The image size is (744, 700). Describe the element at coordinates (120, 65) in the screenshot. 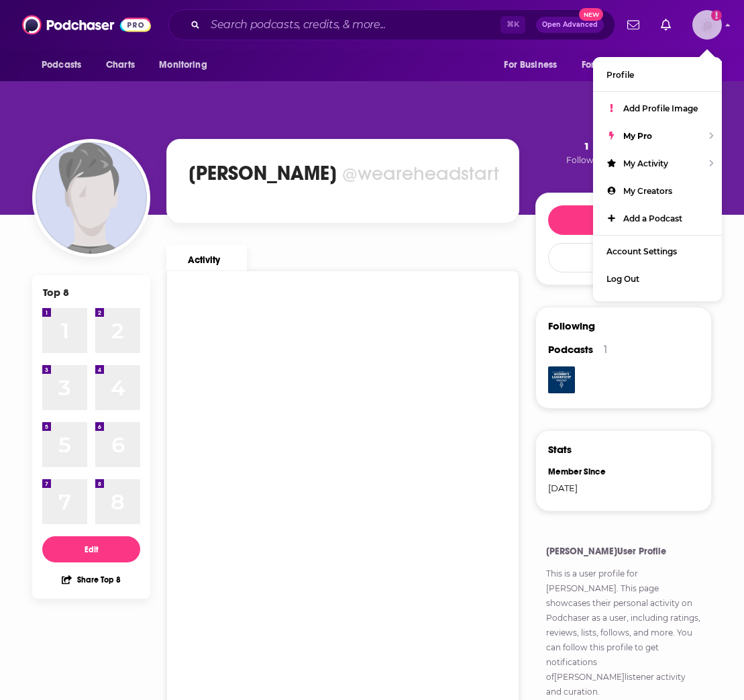

I see `a: Charts` at that location.